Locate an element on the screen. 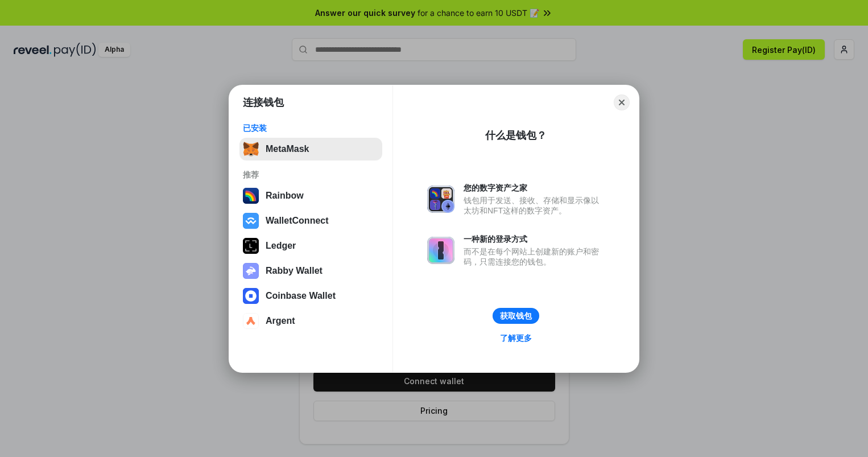  button: Rabby Wallet is located at coordinates (310, 271).